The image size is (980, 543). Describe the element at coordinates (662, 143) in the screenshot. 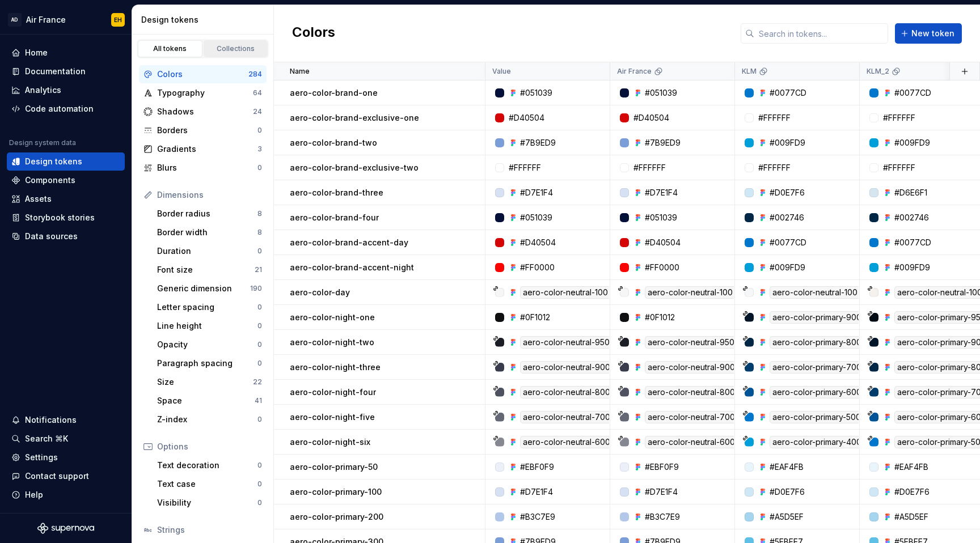

I see `div: #7B9ED9` at that location.